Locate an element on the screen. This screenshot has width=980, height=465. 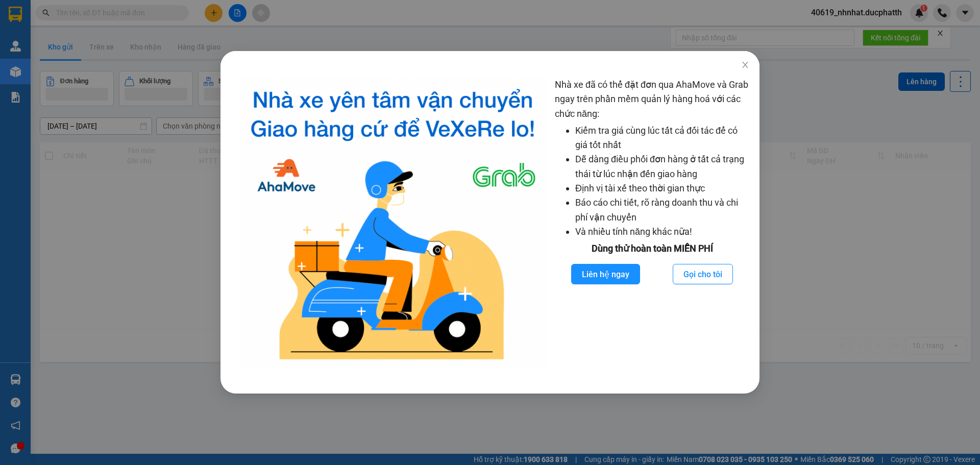
div: Nhà xe đã có thể đặt đơn qua AhaMove và Grab ngay trên phần mềm quản lý hàng hoá với các chức năng: is located at coordinates (651, 223).